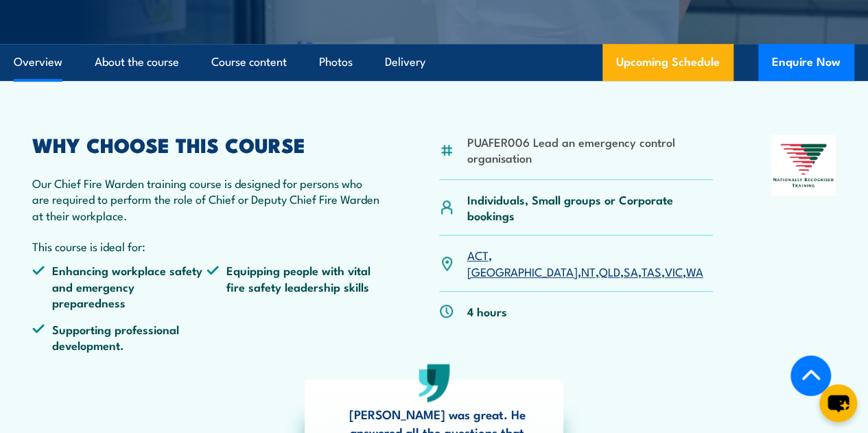 The height and width of the screenshot is (433, 868). What do you see at coordinates (590, 207) in the screenshot?
I see `p: Individuals, Small groups or Corporate bookings` at bounding box center [590, 207].